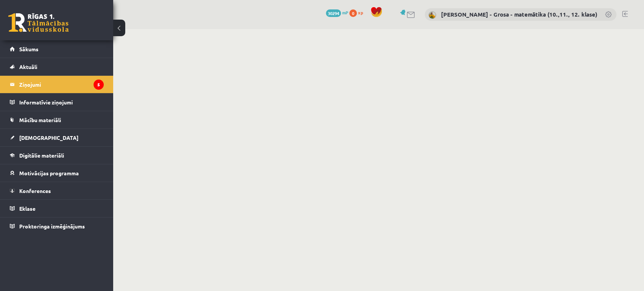 The image size is (644, 291). I want to click on a: Ziņojumi5, so click(56, 84).